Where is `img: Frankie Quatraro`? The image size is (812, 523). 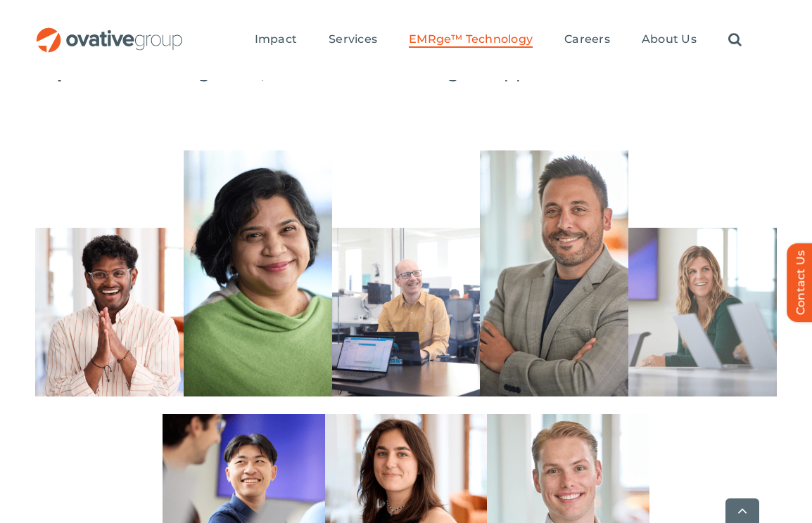 img: Frankie Quatraro is located at coordinates (553, 273).